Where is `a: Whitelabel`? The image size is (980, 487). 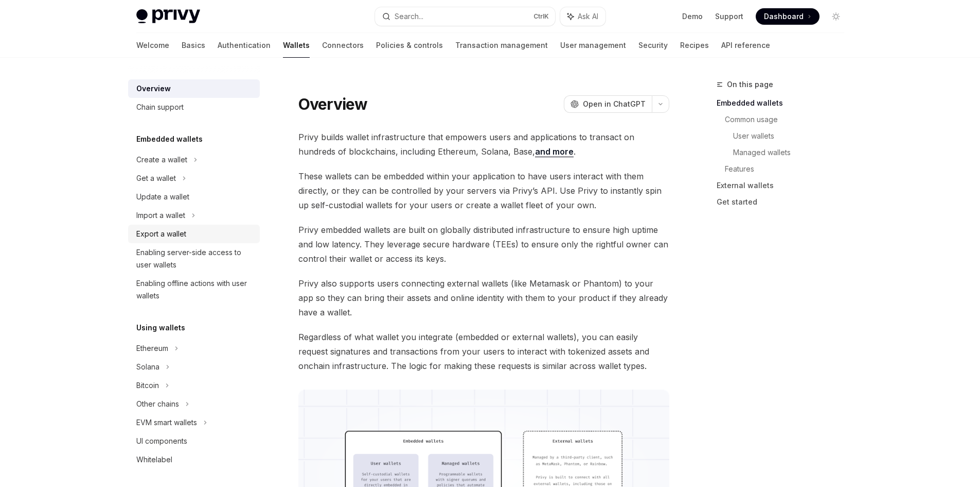 a: Whitelabel is located at coordinates (194, 460).